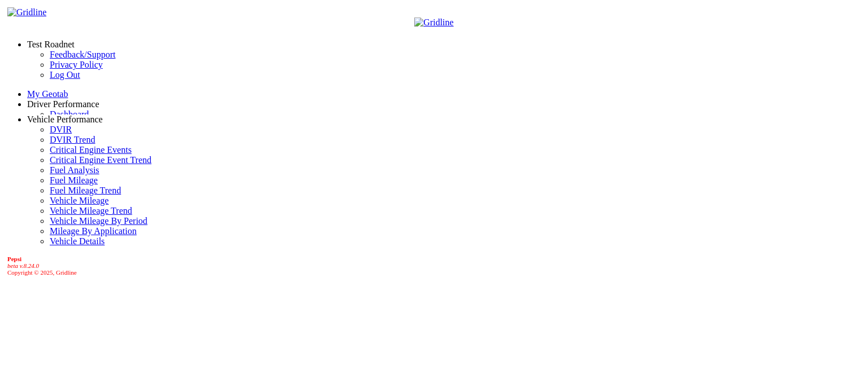  What do you see at coordinates (74, 170) in the screenshot?
I see `a: Fuel Analysis` at bounding box center [74, 170].